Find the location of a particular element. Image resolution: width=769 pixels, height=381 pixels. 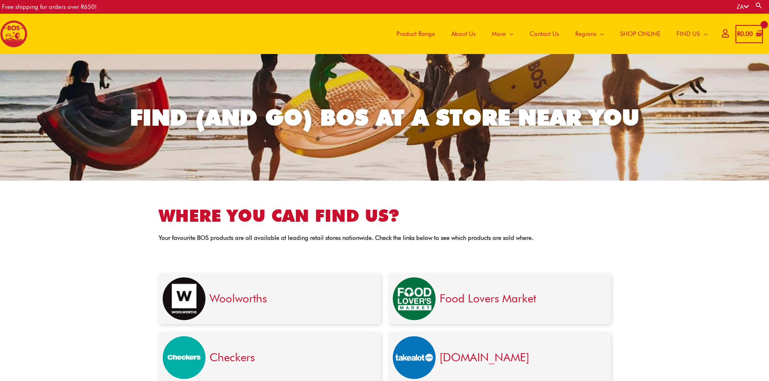

span: Regions is located at coordinates (585, 34).